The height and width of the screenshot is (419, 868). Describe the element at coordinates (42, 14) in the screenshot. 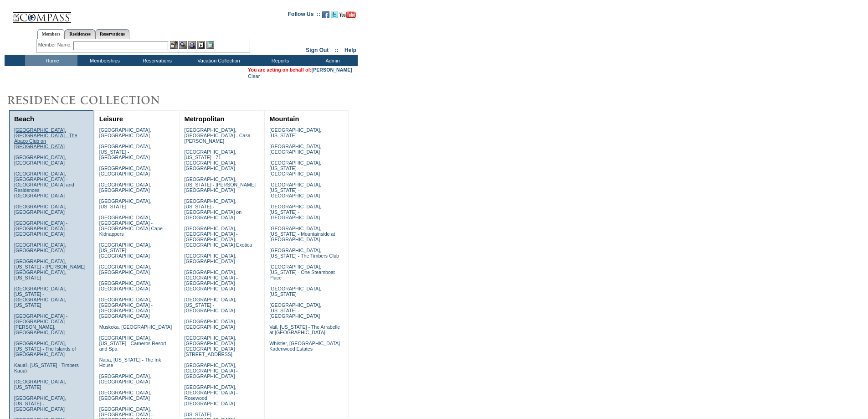

I see `img: Compass Home` at that location.